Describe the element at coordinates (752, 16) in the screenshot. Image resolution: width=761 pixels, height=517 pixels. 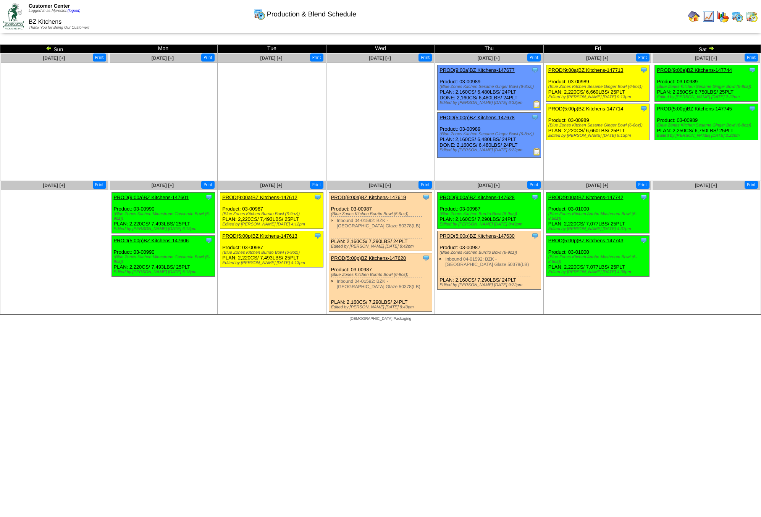
I see `img: calendarinout.gif` at that location.